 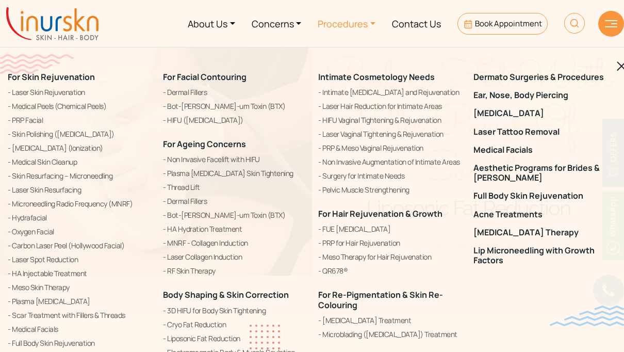 What do you see at coordinates (545, 214) in the screenshot?
I see `a: Acne Treatments` at bounding box center [545, 214].